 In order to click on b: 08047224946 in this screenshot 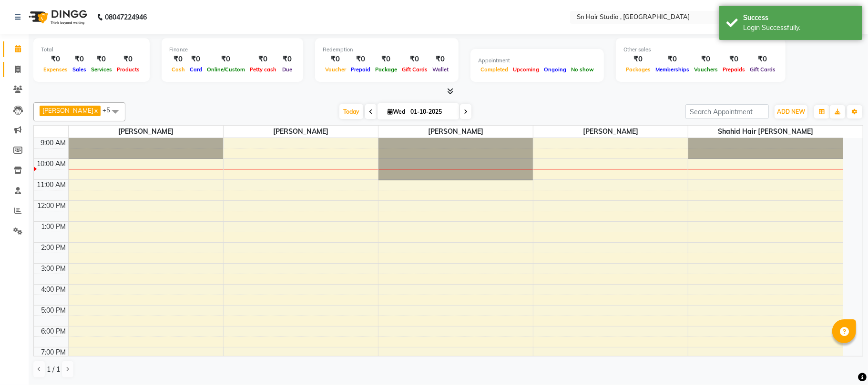, I will do `click(126, 17)`.